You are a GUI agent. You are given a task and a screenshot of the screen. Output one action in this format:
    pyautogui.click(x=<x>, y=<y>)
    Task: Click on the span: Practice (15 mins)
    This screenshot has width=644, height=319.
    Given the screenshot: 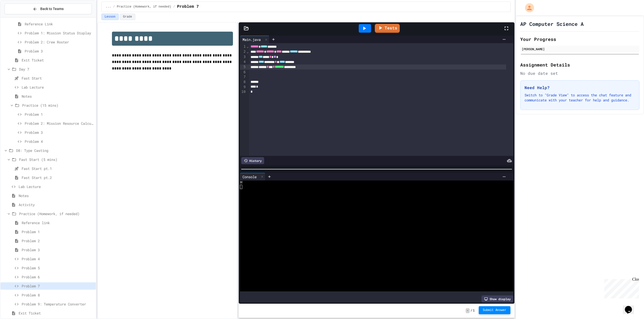 What is the action you would take?
    pyautogui.click(x=58, y=105)
    